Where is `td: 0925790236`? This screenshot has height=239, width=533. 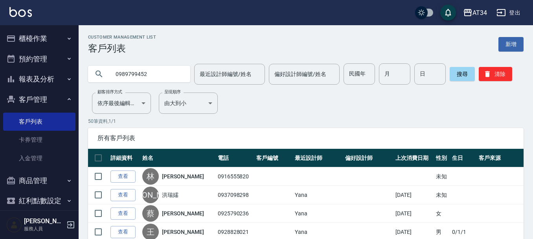
td: 0925790236 is located at coordinates (235, 213).